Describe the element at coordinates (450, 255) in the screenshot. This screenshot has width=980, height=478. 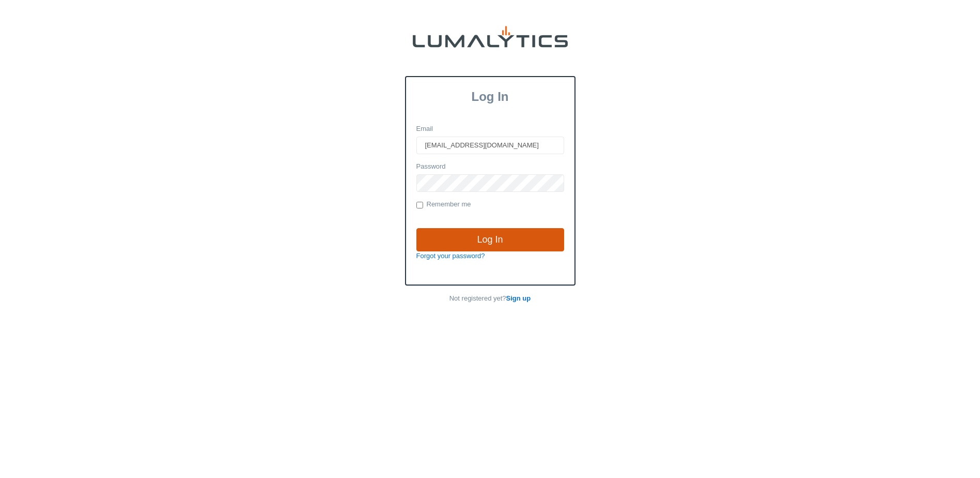
I see `a: Forgot your password?` at that location.